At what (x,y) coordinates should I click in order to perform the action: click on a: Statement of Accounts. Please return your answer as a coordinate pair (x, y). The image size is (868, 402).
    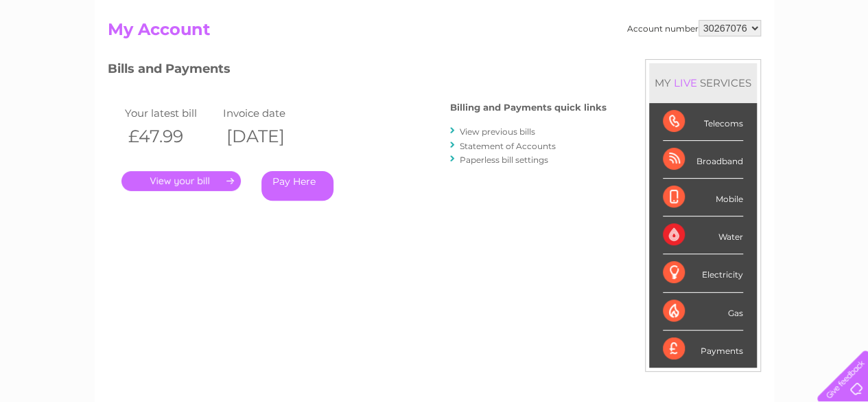
    Looking at the image, I should click on (508, 145).